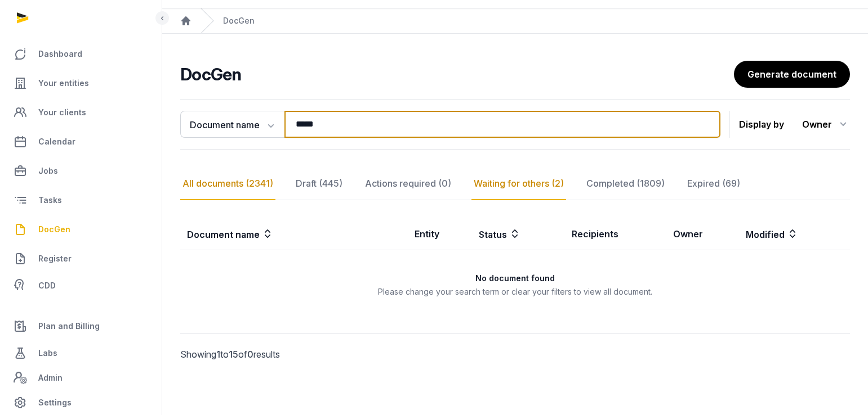 The width and height of the screenshot is (868, 415). Describe the element at coordinates (81, 171) in the screenshot. I see `a: Jobs` at that location.